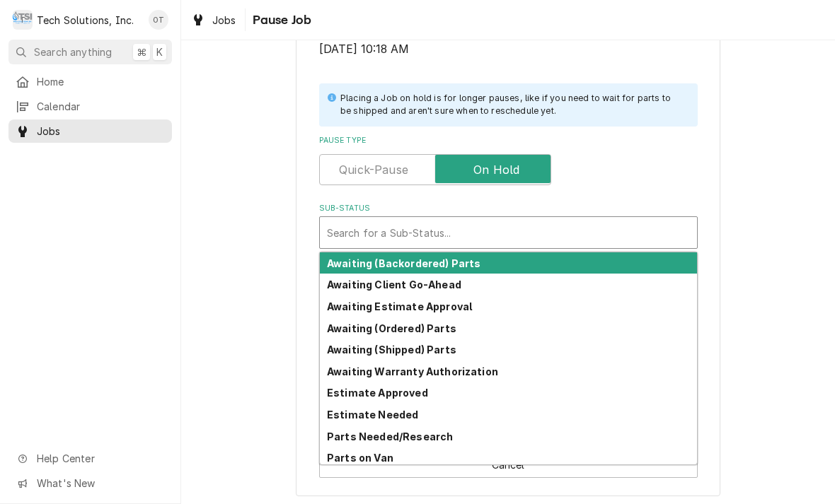  Describe the element at coordinates (90, 106) in the screenshot. I see `a: Calendar` at that location.